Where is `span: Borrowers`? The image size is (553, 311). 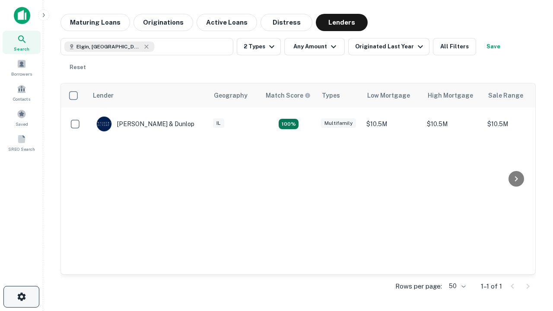
span: Borrowers is located at coordinates (22, 74).